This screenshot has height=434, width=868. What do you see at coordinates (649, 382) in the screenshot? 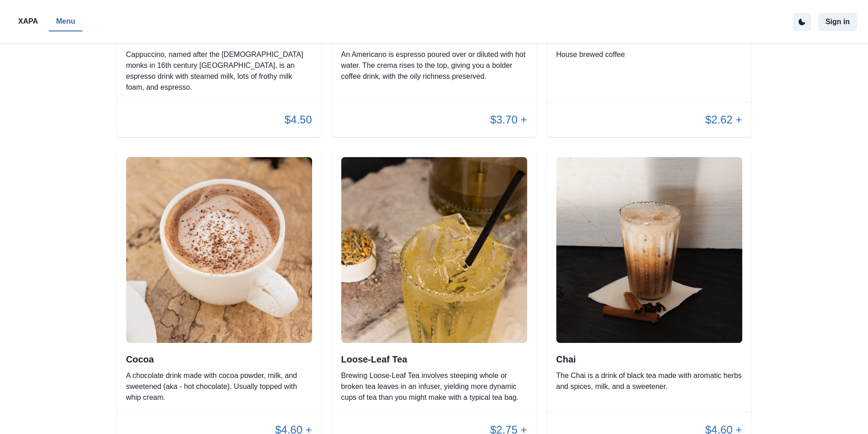
I see `p: The Chai is a drink of black tea made with aromatic herbs and spices, milk, and a sweetener.` at bounding box center [649, 382].